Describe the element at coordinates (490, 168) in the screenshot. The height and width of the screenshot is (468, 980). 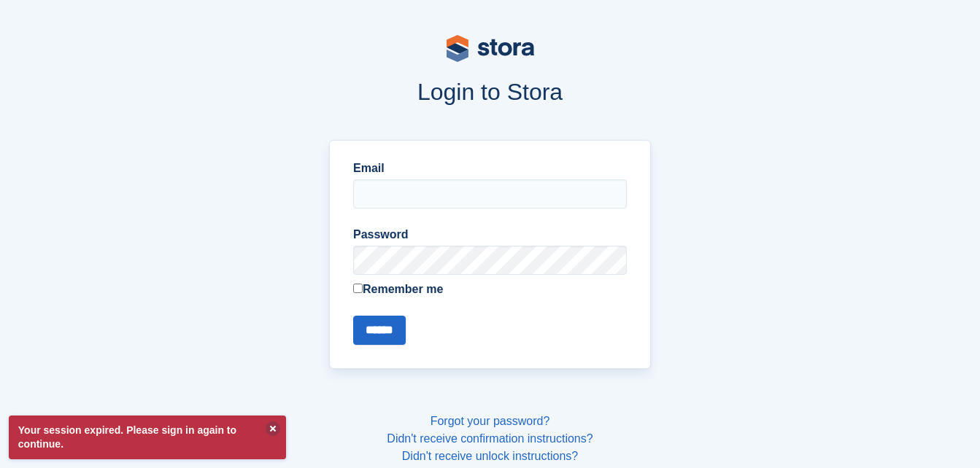
I see `label: Email` at that location.